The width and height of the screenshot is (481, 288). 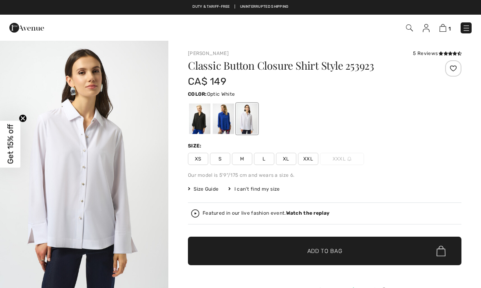 I want to click on span: XXL, so click(x=308, y=159).